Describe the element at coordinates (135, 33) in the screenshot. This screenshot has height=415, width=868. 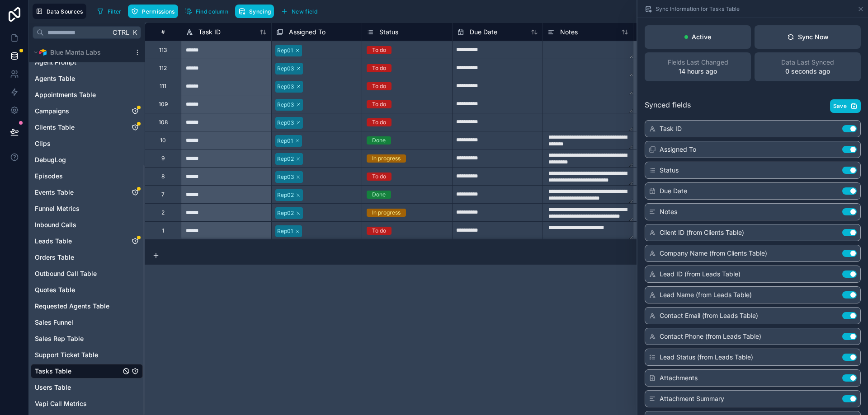
I see `span: K` at that location.